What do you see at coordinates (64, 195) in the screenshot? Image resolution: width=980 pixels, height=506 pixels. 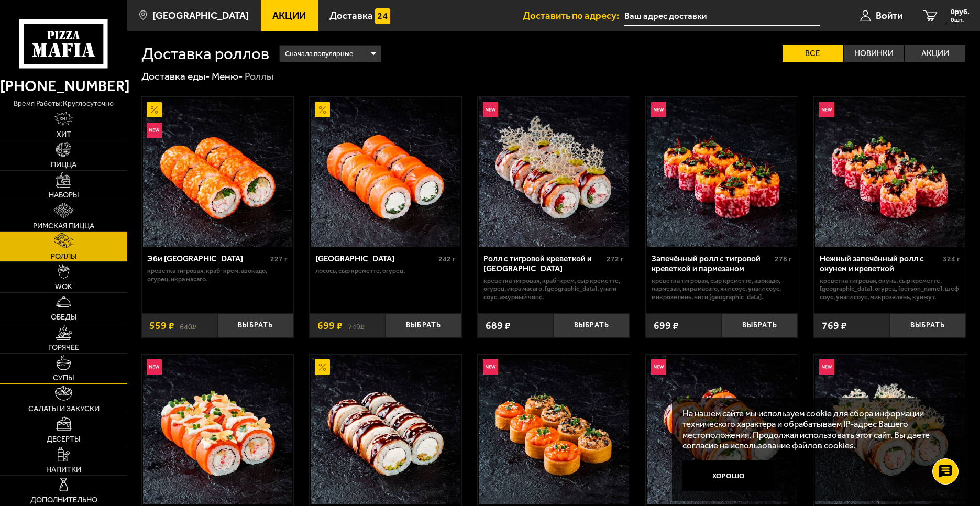 I see `span: Наборы` at bounding box center [64, 195].